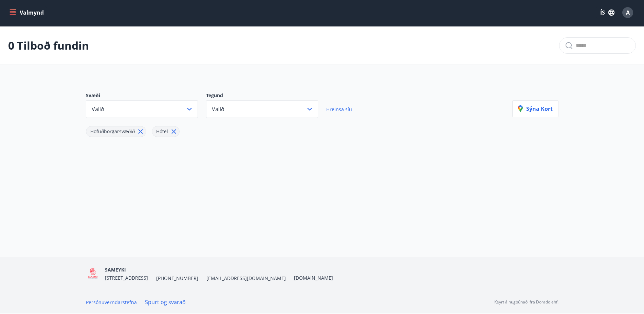  What do you see at coordinates (49, 45) in the screenshot?
I see `p: 0 Tilboð fundin` at bounding box center [49, 45].